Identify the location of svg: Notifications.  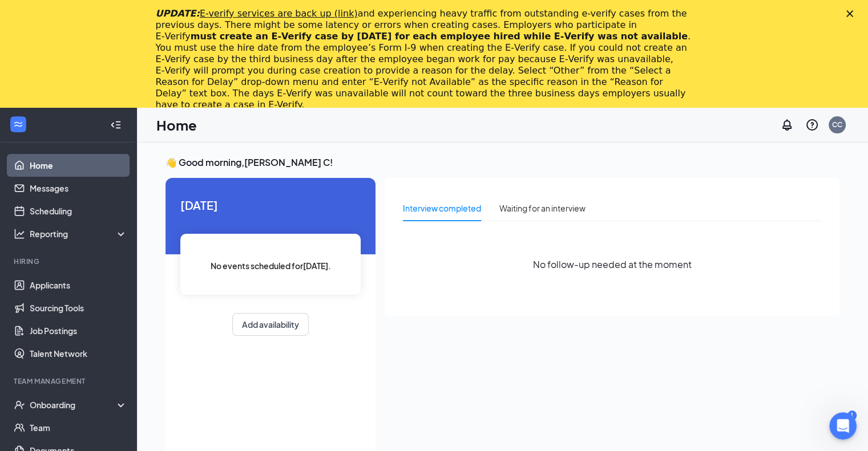
(787, 125).